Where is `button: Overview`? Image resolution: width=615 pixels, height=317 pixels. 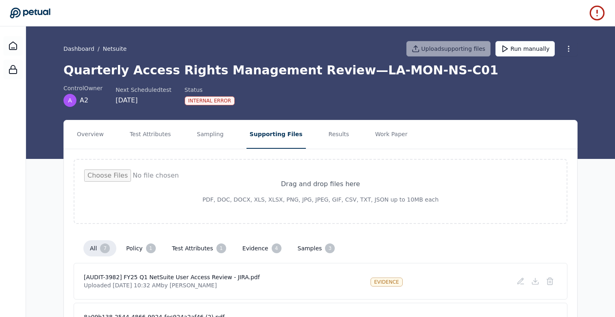 button: Overview is located at coordinates (90, 135).